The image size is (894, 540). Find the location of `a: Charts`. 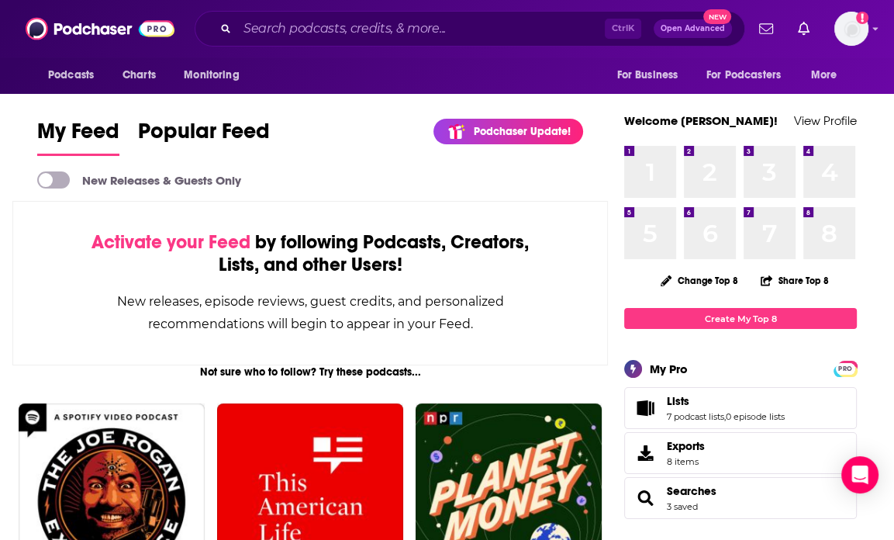

a: Charts is located at coordinates (139, 75).